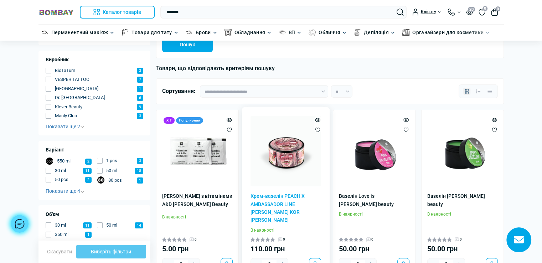  Describe the element at coordinates (189, 32) in the screenshot. I see `img: Брови` at that location.